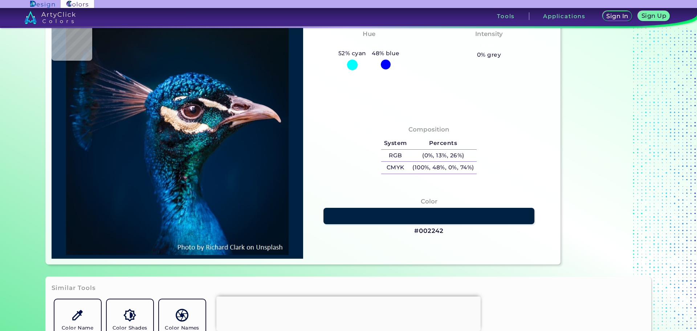 Image resolution: width=697 pixels, height=331 pixels. Describe the element at coordinates (395, 155) in the screenshot. I see `h5: RGB` at that location.